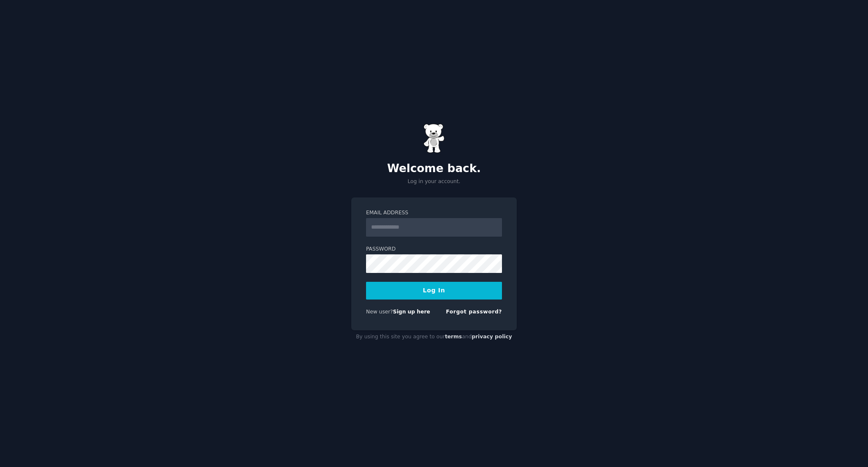 The height and width of the screenshot is (467, 868). What do you see at coordinates (492, 337) in the screenshot?
I see `a: privacy policy` at bounding box center [492, 337].